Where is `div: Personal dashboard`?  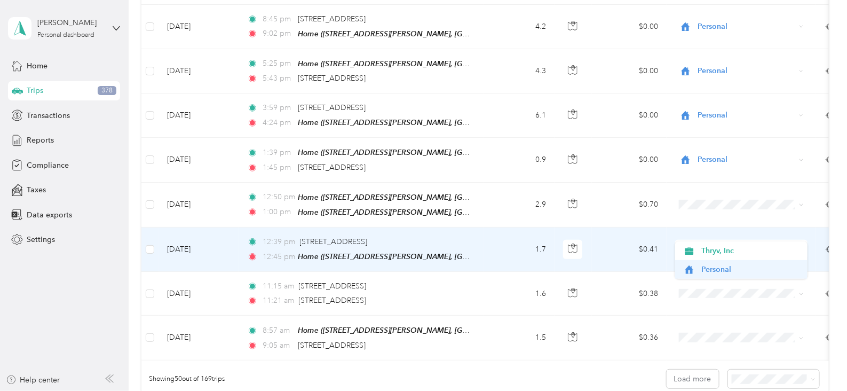
div: Personal dashboard is located at coordinates (66, 35).